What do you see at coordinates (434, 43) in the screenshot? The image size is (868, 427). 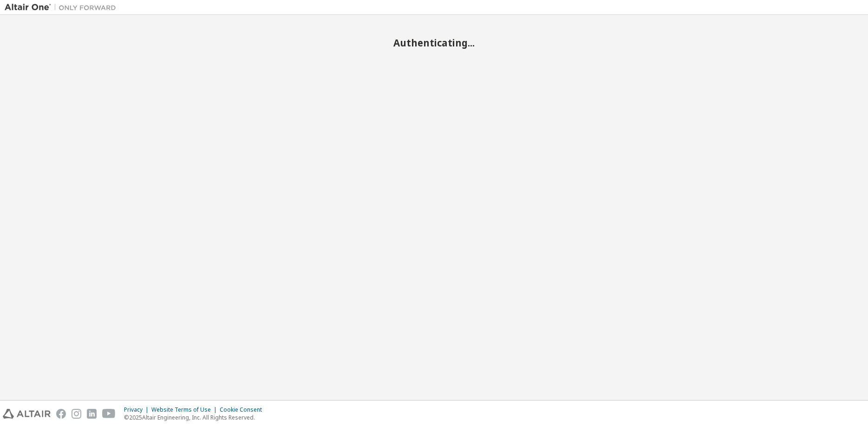 I see `h2: Authenticating...` at bounding box center [434, 43].